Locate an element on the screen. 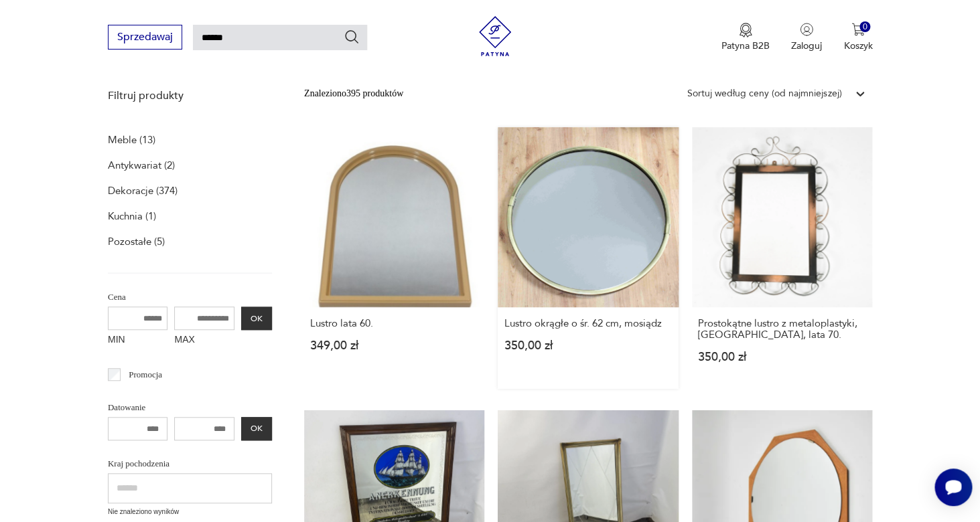  img: Ikonka użytkownika is located at coordinates (807, 30).